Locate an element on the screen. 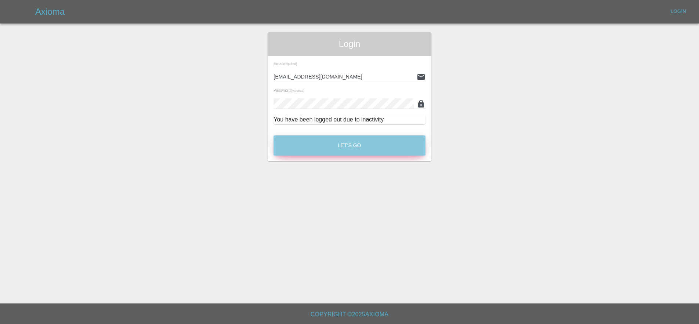  a: Login is located at coordinates (678, 11).